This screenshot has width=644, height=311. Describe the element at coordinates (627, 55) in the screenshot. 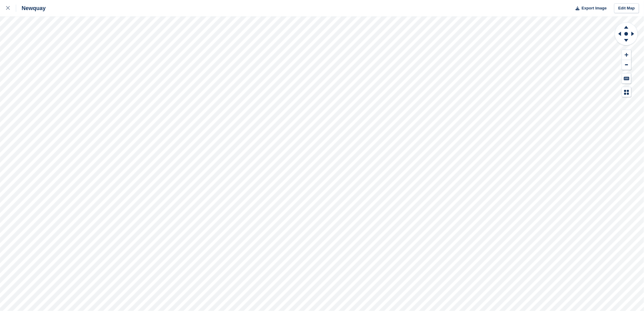

I see `button: Zoom In` at that location.